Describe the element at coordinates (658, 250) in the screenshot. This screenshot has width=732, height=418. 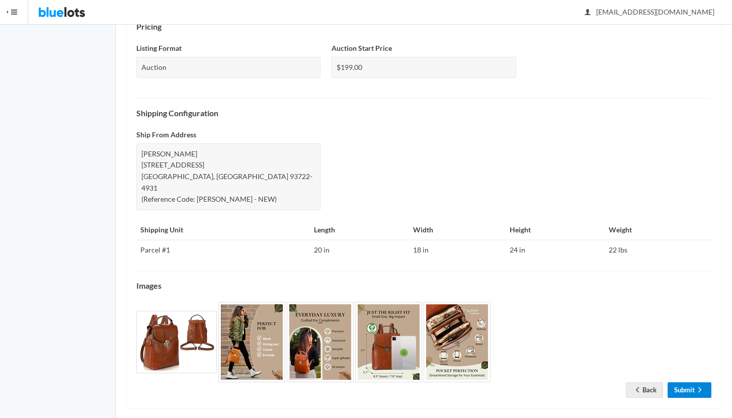
I see `td: 22 lbs` at that location.